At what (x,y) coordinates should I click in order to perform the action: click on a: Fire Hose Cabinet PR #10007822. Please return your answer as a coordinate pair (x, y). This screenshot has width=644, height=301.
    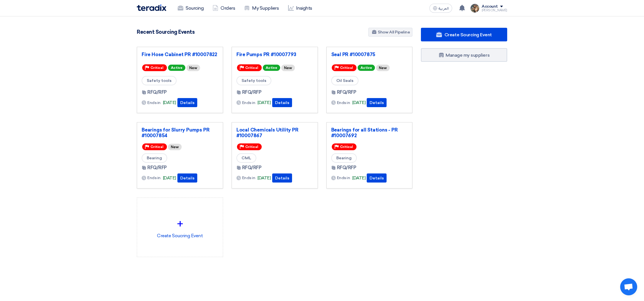
    Looking at the image, I should click on (180, 55).